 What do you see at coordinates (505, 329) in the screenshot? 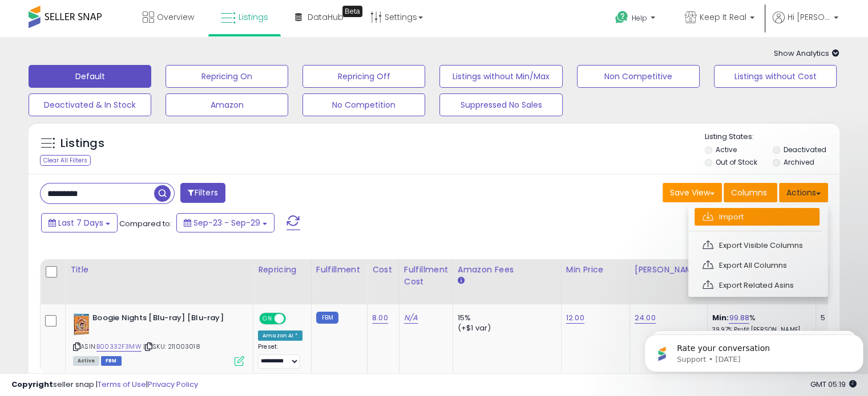
I see `div: (+$1 var)` at bounding box center [505, 329].